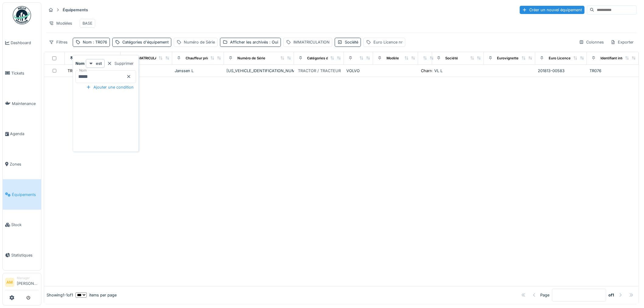 This screenshot has width=644, height=308. I want to click on div: Exporter, so click(623, 42).